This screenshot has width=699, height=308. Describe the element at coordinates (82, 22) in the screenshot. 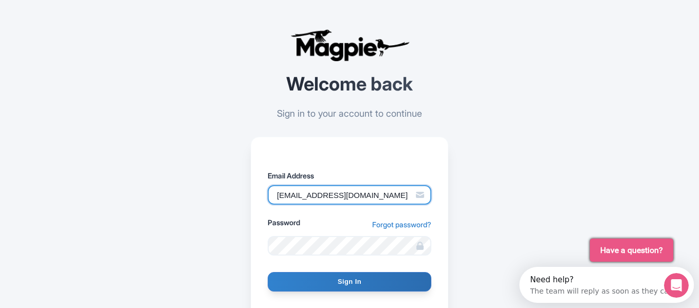

I see `div: The team will reply as soon as they can` at that location.